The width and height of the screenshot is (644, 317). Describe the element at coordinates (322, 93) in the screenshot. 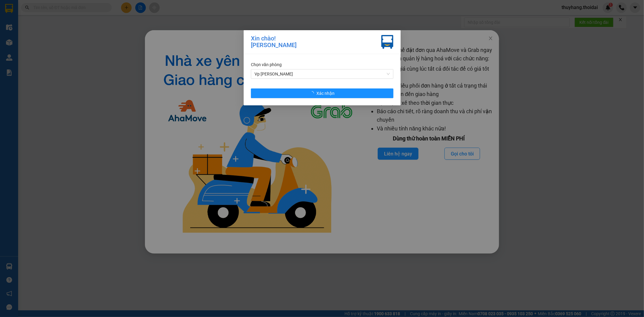

I see `button: Xác nhận` at that location.